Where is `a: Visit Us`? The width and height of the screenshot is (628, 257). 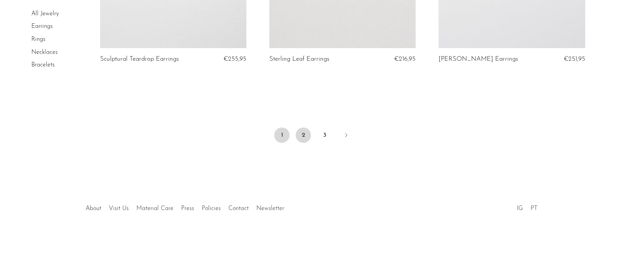 a: Visit Us is located at coordinates (119, 209).